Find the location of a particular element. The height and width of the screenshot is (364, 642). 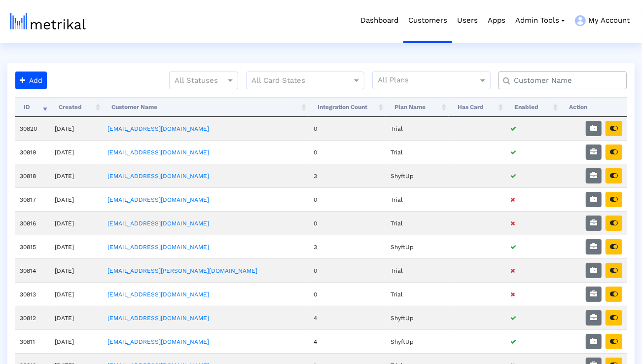

td: 30816 is located at coordinates (32, 223).